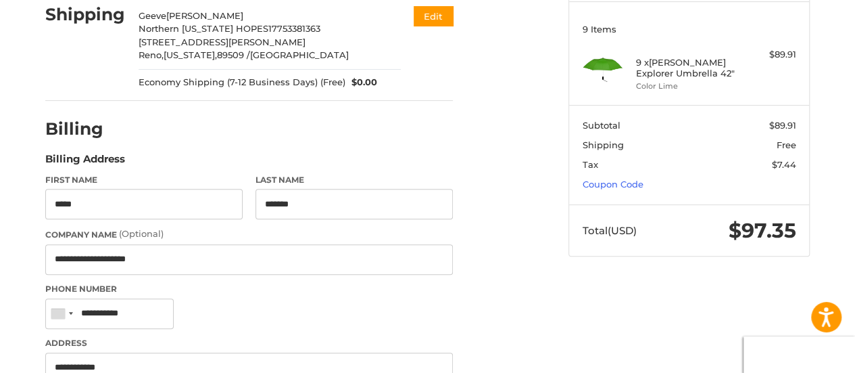 This screenshot has width=855, height=373. What do you see at coordinates (85, 14) in the screenshot?
I see `h2: Shipping` at bounding box center [85, 14].